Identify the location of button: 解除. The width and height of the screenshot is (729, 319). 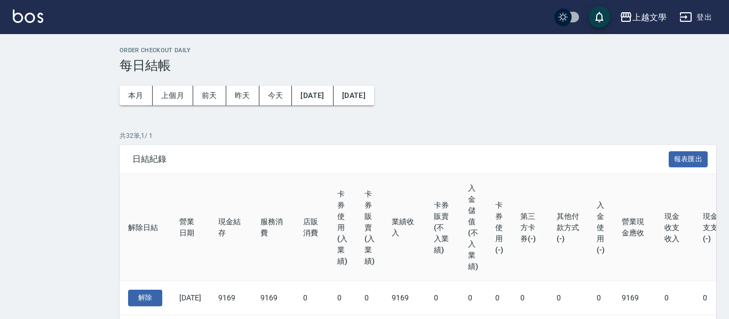
(145, 298).